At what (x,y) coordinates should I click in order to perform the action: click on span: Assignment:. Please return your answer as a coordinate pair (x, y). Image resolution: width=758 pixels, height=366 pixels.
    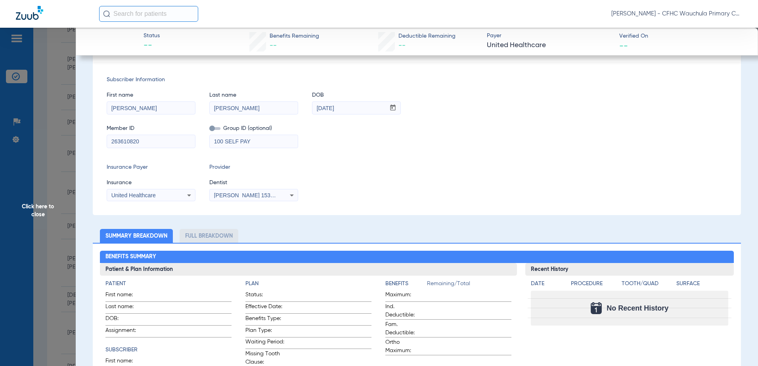
    Looking at the image, I should click on (125, 332).